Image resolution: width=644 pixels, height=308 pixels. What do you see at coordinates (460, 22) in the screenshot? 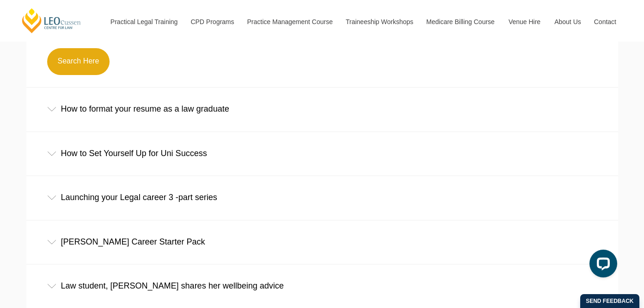
I see `a: Medicare Billing Course` at bounding box center [460, 22].